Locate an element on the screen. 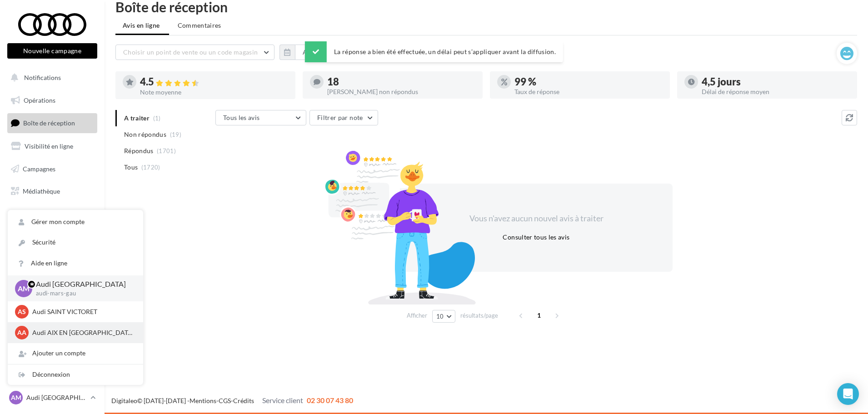 This screenshot has height=414, width=868. span: AS is located at coordinates (22, 312).